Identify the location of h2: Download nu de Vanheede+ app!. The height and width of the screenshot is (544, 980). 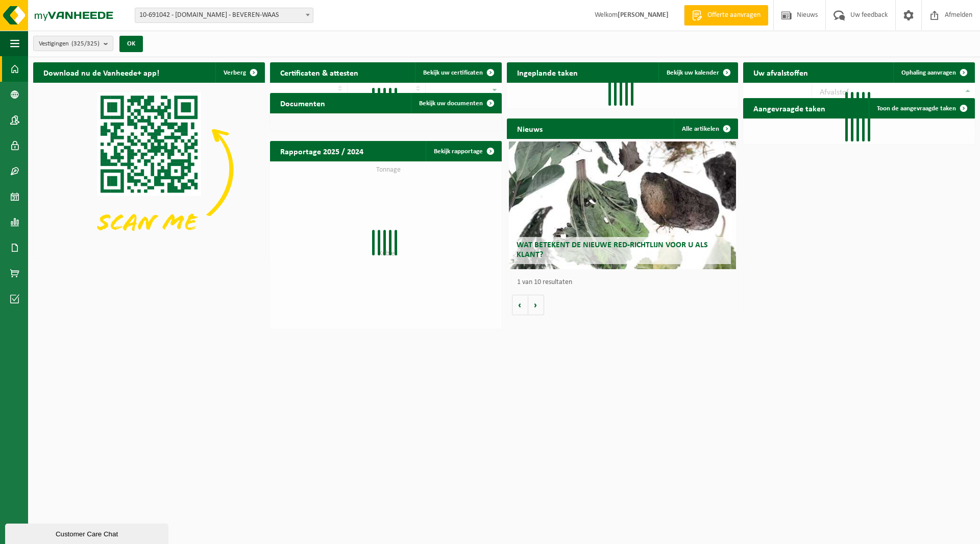
(101, 72).